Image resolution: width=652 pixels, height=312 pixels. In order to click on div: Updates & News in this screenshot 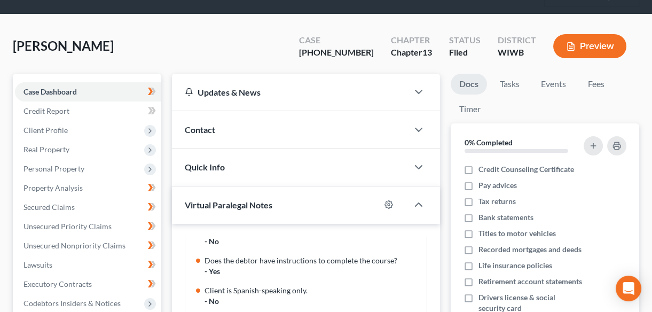, I will do `click(290, 92)`.